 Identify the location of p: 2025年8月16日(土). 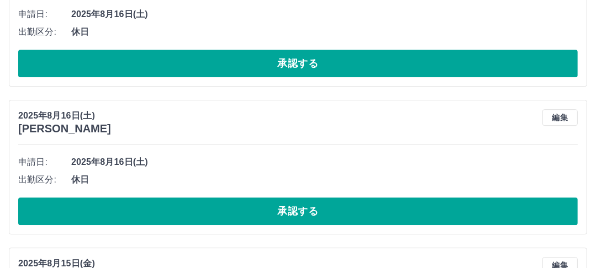
(65, 116).